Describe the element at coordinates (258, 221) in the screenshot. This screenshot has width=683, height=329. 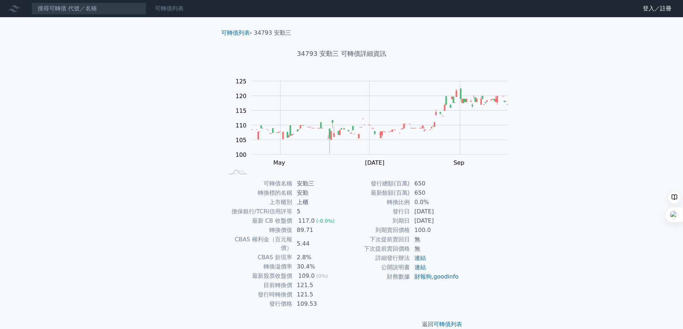
I see `td: 最新 CB 收盤價` at that location.